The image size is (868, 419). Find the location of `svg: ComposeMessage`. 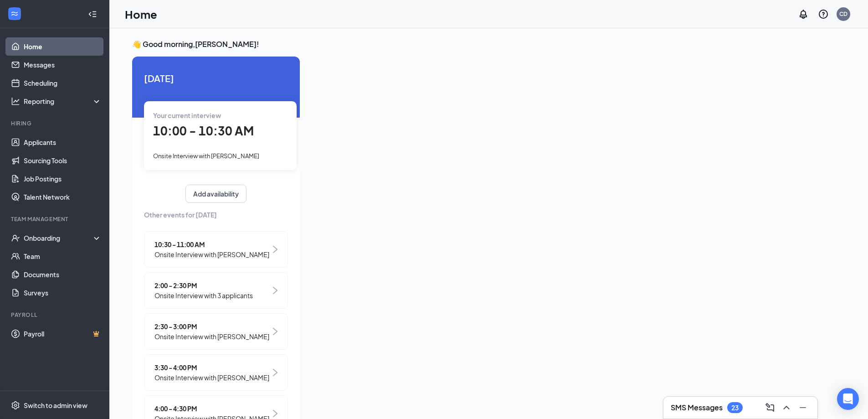

svg: ComposeMessage is located at coordinates (771, 408).